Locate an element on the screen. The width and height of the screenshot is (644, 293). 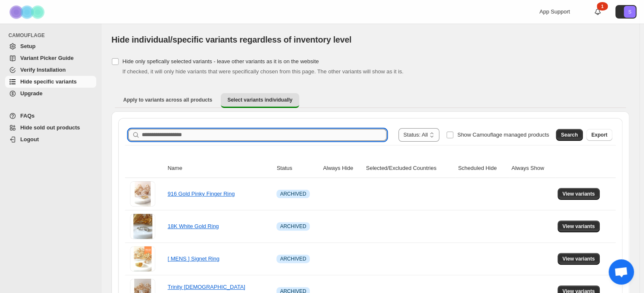
th: Selected/Excluded Countries is located at coordinates (409, 169).